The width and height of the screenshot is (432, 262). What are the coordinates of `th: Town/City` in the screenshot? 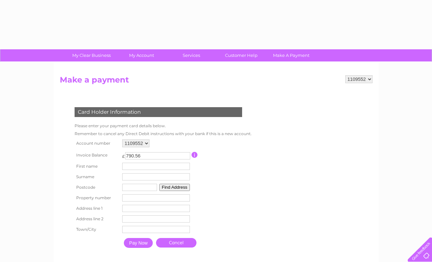 It's located at (97, 229).